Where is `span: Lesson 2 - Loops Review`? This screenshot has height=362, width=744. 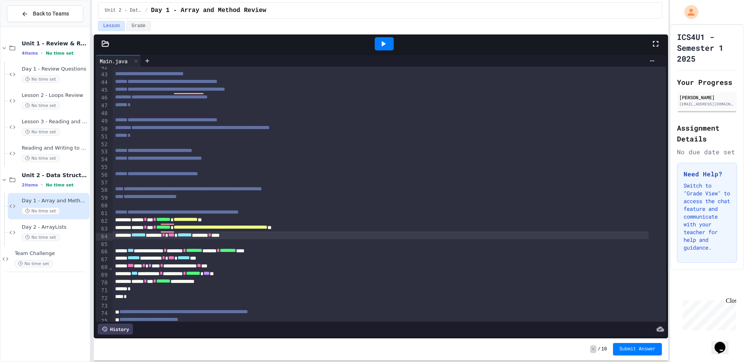 span: Lesson 2 - Loops Review is located at coordinates (55, 95).